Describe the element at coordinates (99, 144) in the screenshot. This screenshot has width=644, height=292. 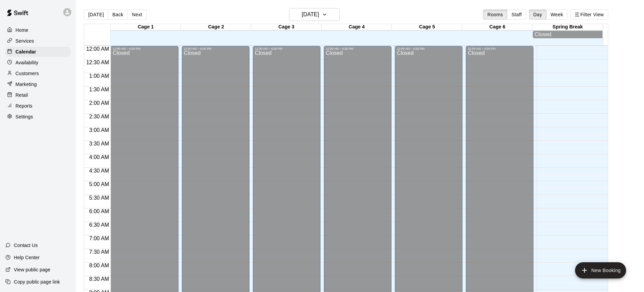
I see `span: 3:30 AM` at that location.